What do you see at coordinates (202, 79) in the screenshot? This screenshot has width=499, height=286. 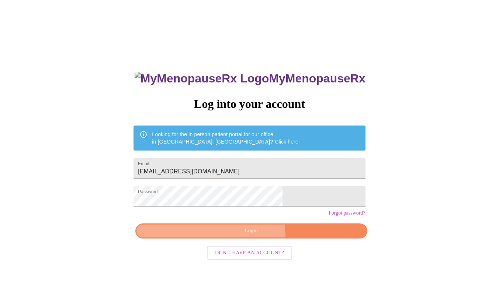 I see `img: MyMenopauseRx Logo` at bounding box center [202, 79].